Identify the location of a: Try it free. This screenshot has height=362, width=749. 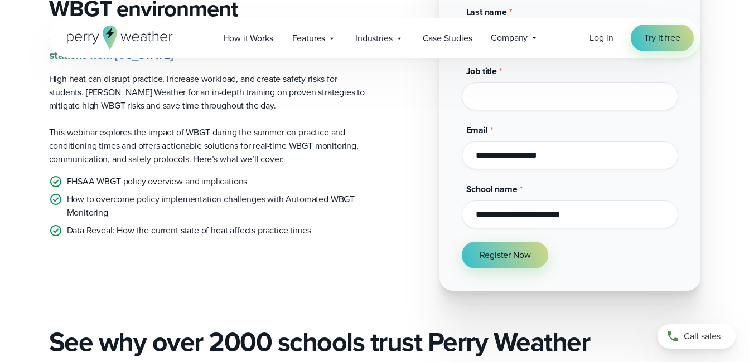
(662, 38).